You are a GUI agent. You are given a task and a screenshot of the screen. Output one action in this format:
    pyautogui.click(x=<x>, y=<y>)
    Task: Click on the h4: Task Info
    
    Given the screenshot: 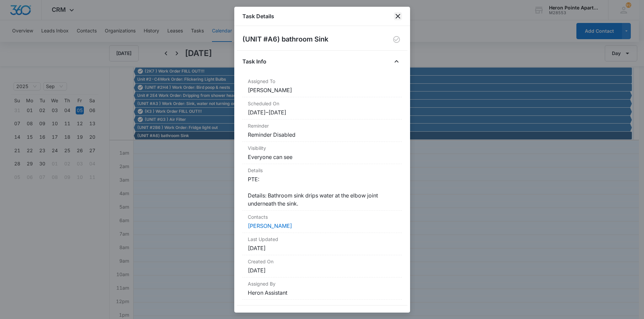 What is the action you would take?
    pyautogui.click(x=255, y=61)
    